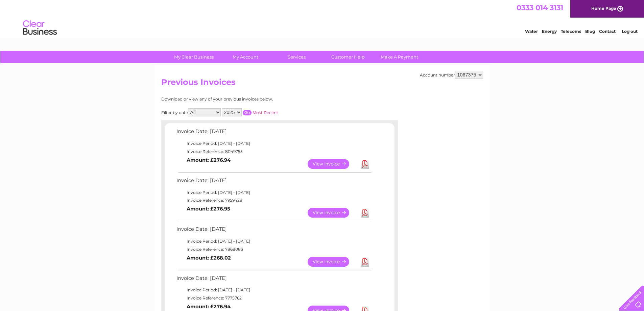  What do you see at coordinates (194, 57) in the screenshot?
I see `a: My Clear Business` at bounding box center [194, 57].